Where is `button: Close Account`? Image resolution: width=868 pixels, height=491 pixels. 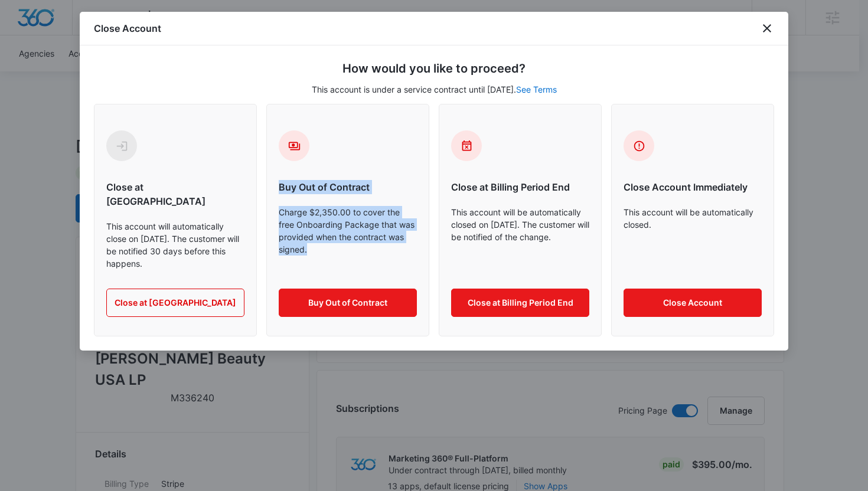
button: Close Account is located at coordinates (693, 303).